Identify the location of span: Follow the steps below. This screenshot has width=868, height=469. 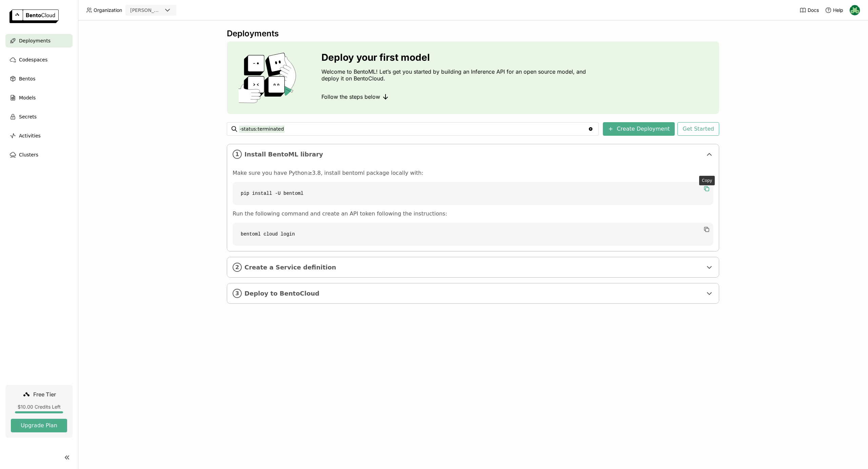
(351, 97).